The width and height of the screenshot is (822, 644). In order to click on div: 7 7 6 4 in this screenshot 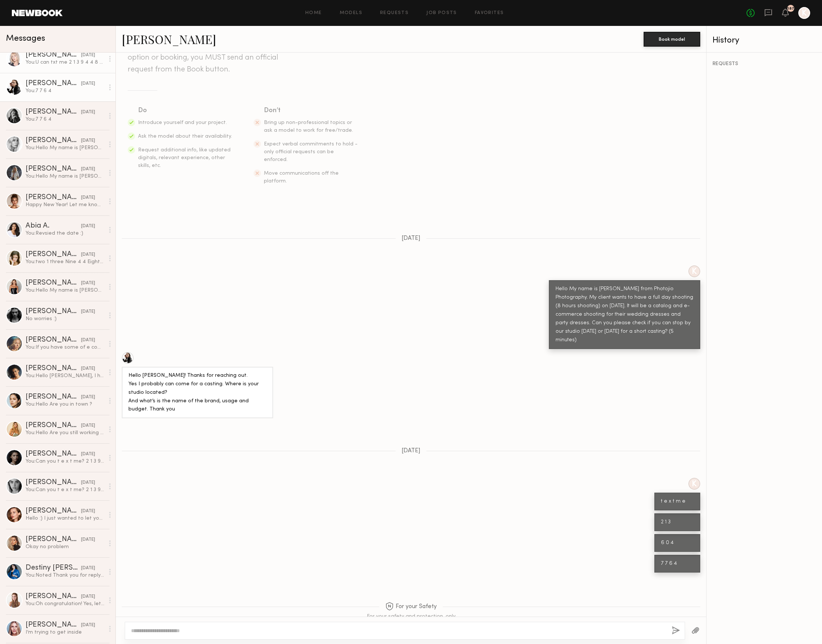, I will do `click(677, 563)`.